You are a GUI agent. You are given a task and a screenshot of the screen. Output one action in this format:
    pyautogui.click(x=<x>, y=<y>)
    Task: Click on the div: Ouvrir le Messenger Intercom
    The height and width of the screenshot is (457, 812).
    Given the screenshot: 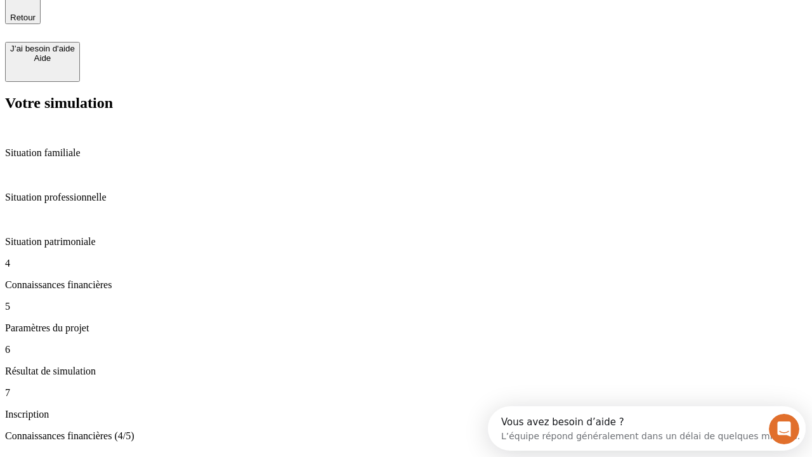 What is the action you would take?
    pyautogui.click(x=177, y=22)
    